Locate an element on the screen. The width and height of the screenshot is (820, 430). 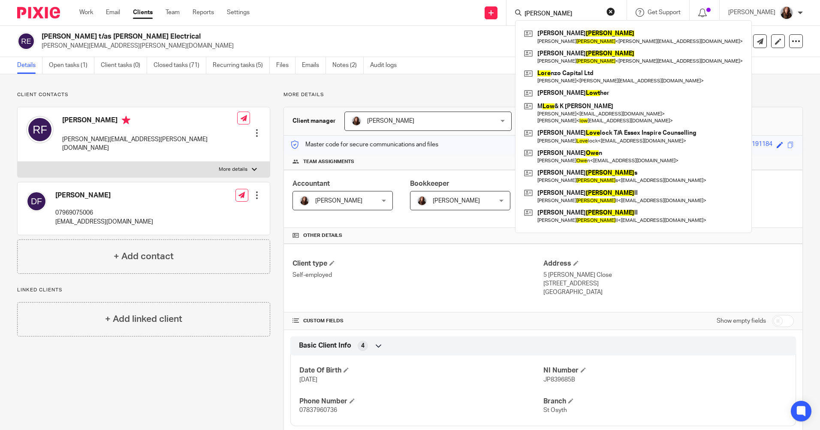
span: JP839685B is located at coordinates (559, 379).